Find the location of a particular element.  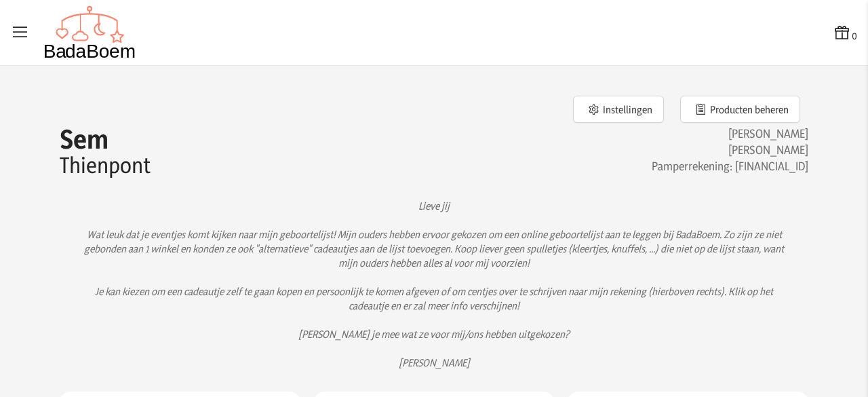

button: 0 is located at coordinates (845, 32).